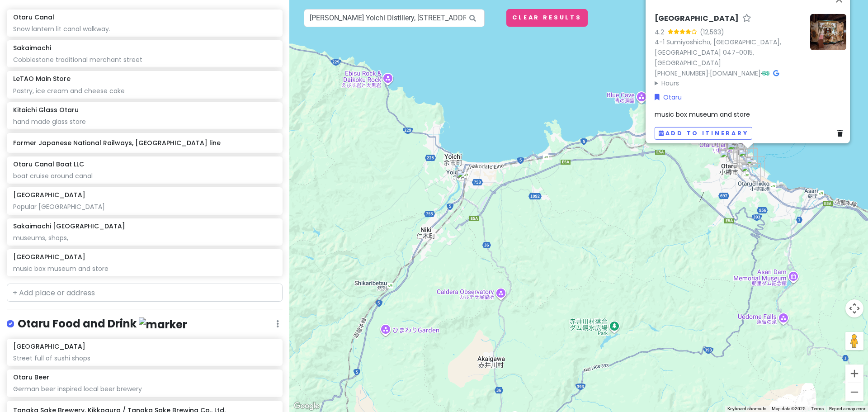 This screenshot has height=412, width=868. I want to click on button: Map camera controls, so click(854, 308).